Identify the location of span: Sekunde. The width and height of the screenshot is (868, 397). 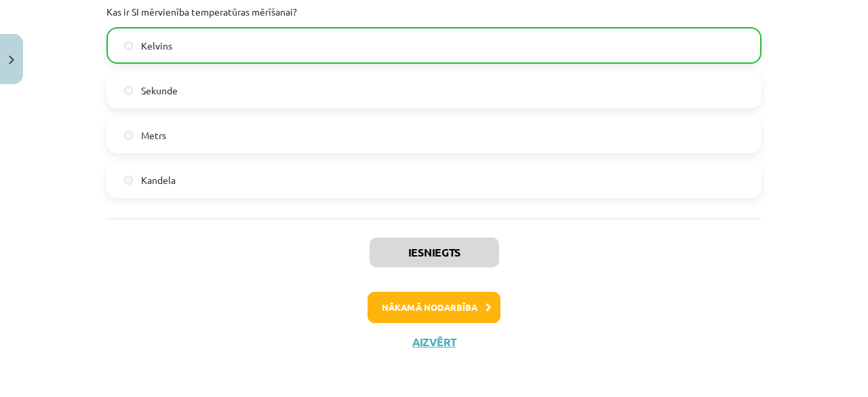
(160, 91).